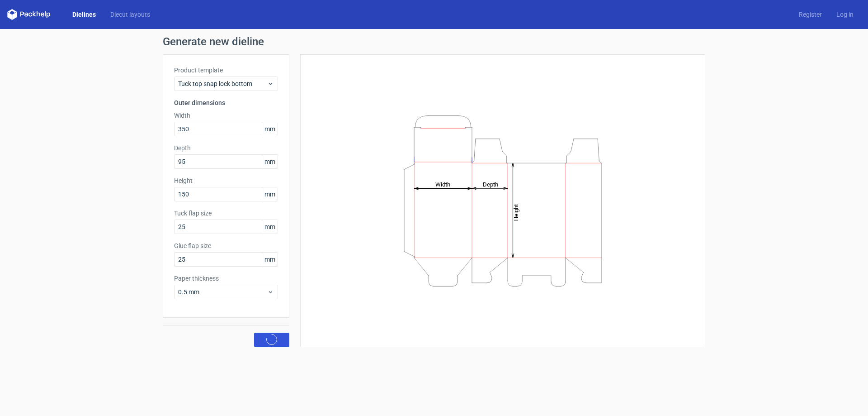 The width and height of the screenshot is (868, 416). I want to click on tspan: Depth, so click(491, 184).